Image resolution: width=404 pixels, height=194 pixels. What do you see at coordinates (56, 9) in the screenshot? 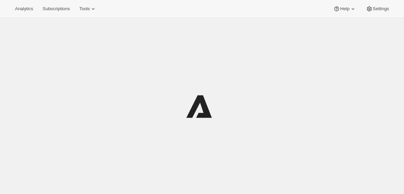
I see `span: Subscriptions` at bounding box center [56, 9].